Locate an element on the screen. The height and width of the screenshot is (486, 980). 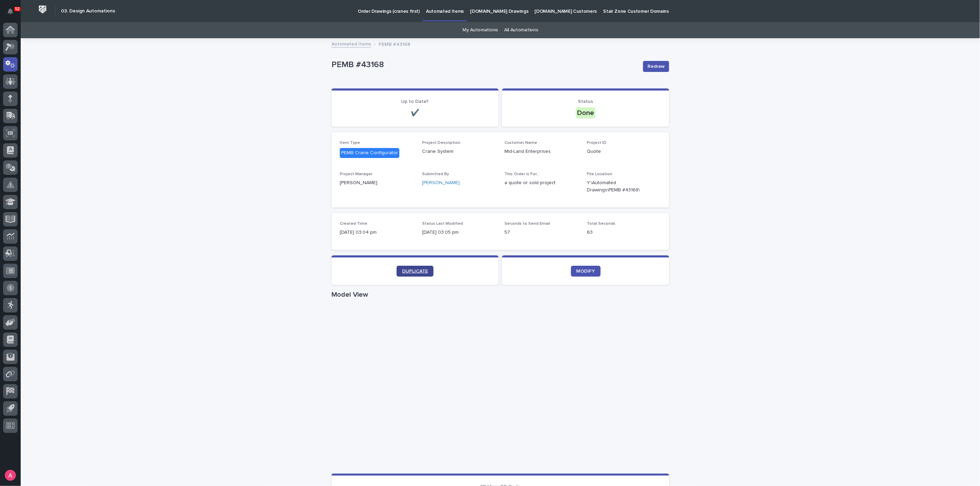
p: Quote is located at coordinates (624, 152).